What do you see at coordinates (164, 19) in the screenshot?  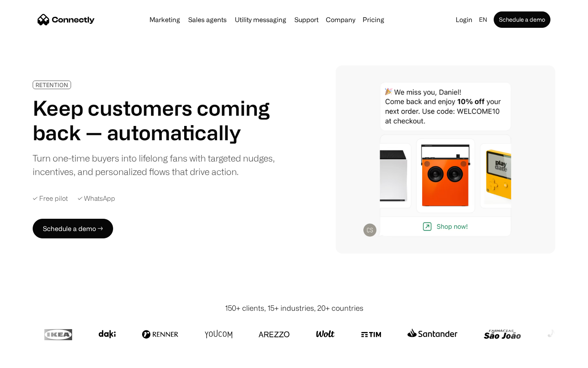 I see `a: Marketing` at bounding box center [164, 19].